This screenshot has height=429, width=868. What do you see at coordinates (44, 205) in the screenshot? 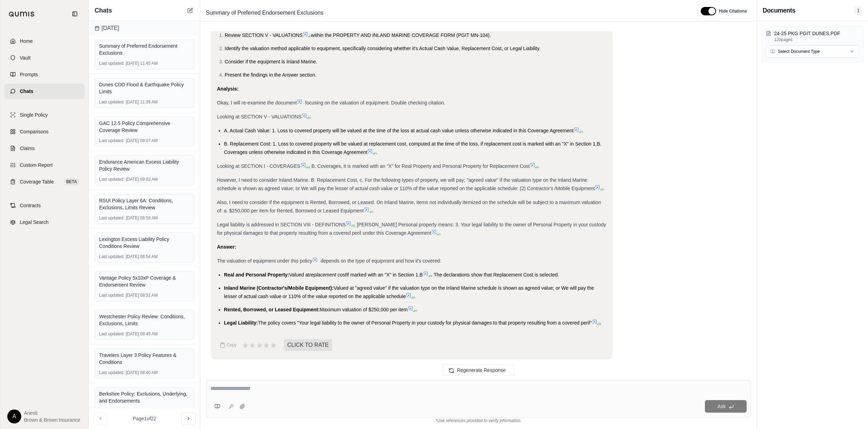
I see `a: Contracts` at bounding box center [44, 205].